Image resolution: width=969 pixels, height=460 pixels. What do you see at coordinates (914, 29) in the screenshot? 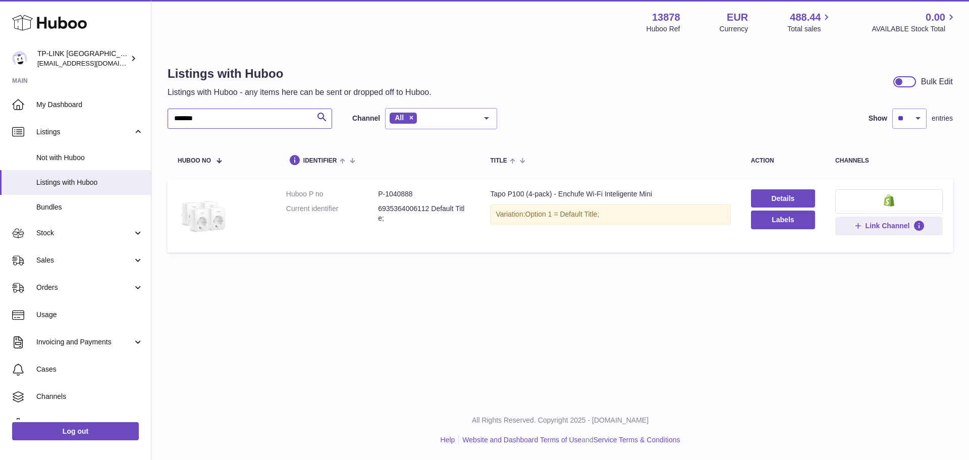
I see `span: AVAILABLE Stock Total` at bounding box center [914, 29].